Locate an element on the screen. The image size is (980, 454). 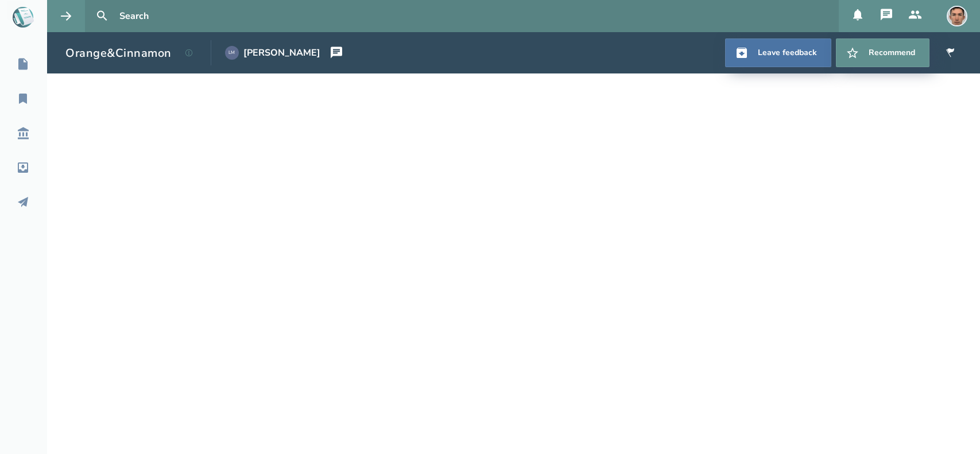
h1: Orange&Cinnamon is located at coordinates (118, 53).